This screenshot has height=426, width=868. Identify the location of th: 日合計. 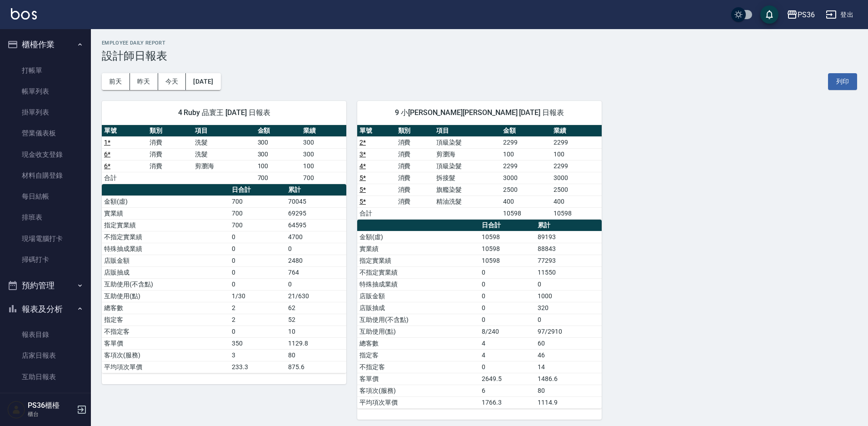
(507, 226).